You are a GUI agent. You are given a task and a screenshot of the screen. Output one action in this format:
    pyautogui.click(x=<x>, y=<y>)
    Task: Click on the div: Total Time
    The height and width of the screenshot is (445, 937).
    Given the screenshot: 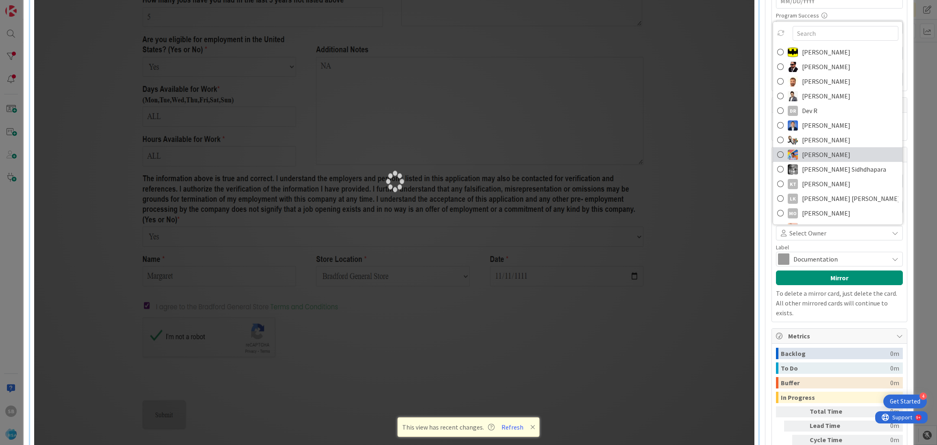 What is the action you would take?
    pyautogui.click(x=832, y=412)
    